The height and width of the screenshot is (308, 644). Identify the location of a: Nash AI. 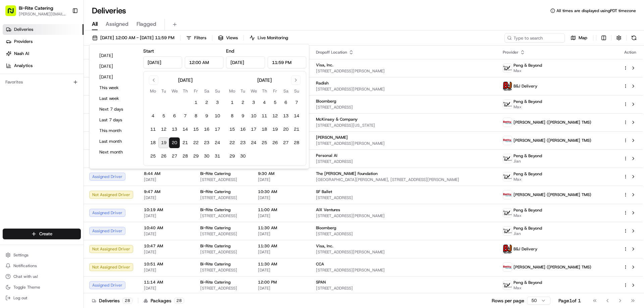
(43, 53).